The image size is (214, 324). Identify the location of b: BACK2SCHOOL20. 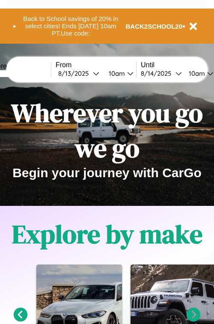
(154, 26).